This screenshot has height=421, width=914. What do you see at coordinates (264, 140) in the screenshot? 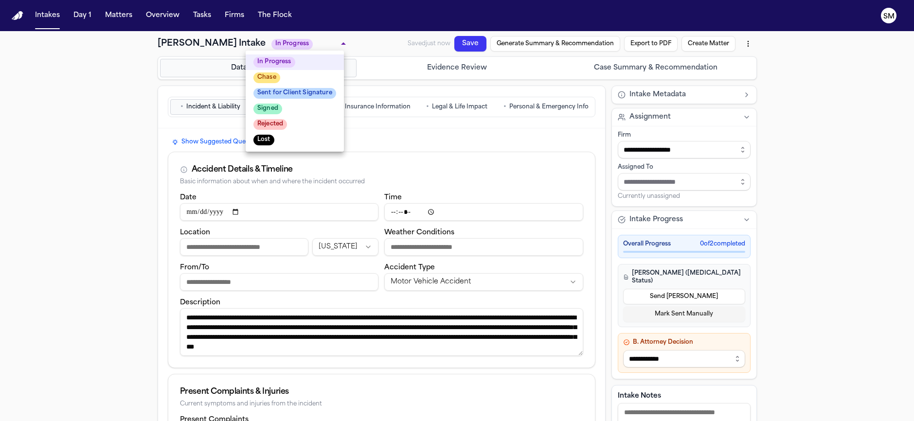
I see `span: Lost` at bounding box center [264, 140].